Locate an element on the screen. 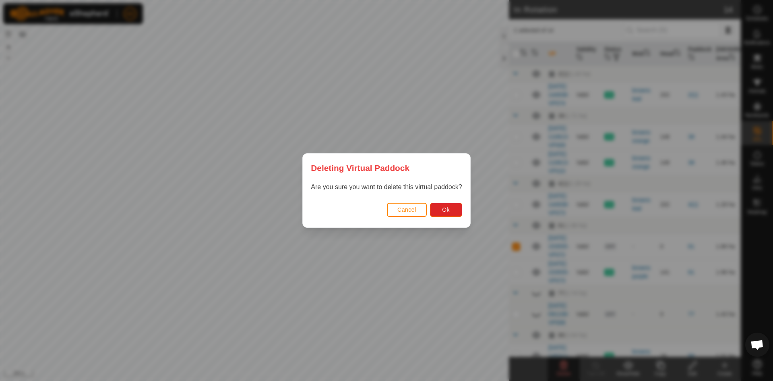  p: Are you sure you want to delete this virtual paddock? is located at coordinates (386, 187).